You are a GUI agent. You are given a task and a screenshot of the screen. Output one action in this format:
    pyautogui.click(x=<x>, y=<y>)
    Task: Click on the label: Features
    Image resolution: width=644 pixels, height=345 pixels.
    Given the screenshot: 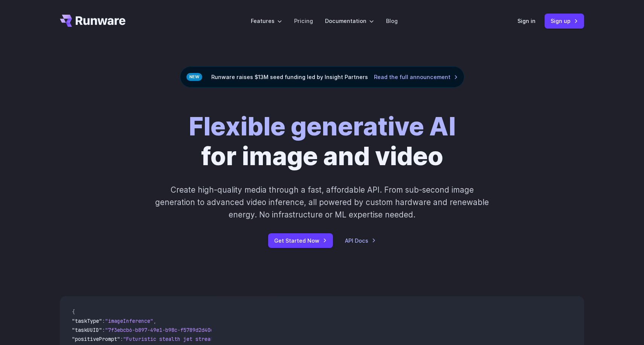 What is the action you would take?
    pyautogui.click(x=266, y=21)
    